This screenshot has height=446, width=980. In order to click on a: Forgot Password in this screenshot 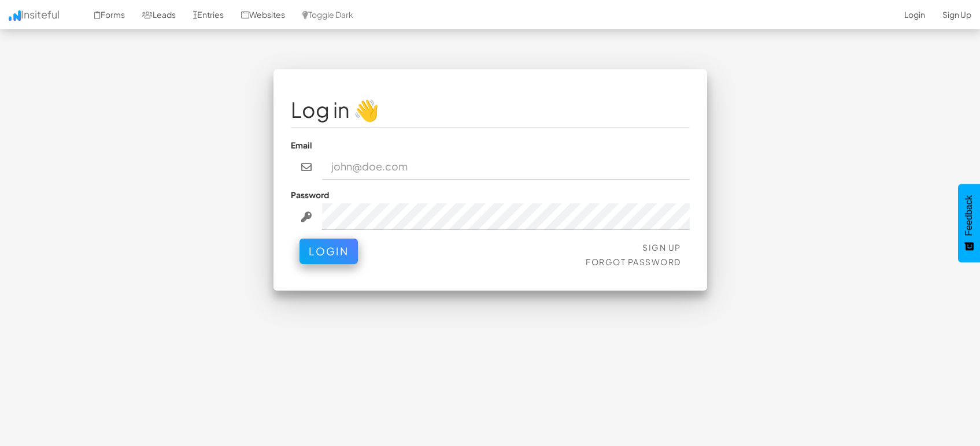, I will do `click(633, 261)`.